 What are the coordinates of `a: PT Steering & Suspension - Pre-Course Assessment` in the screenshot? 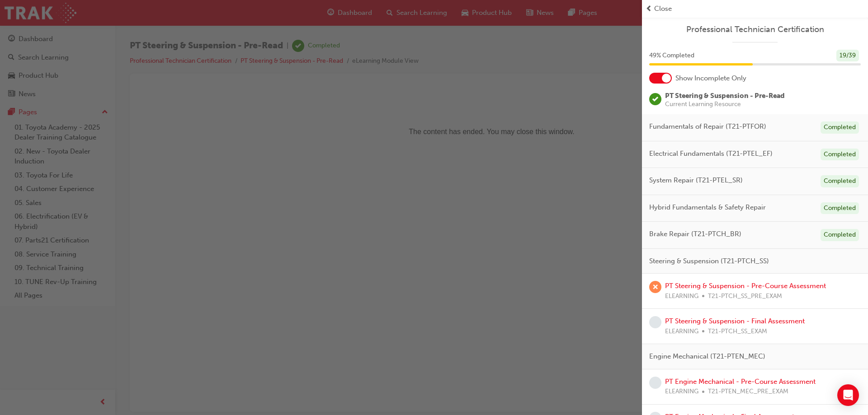 It's located at (746, 286).